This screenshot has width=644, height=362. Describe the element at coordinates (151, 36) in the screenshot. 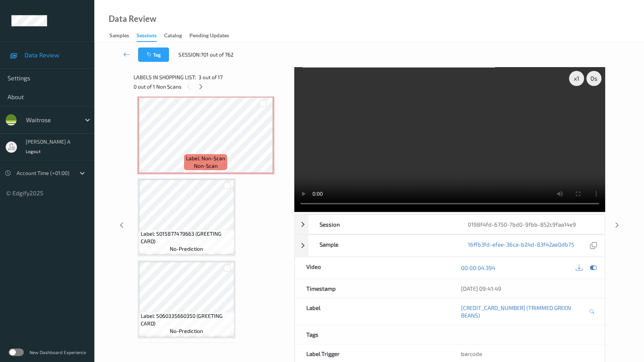

I see `a: Sessions` at that location.